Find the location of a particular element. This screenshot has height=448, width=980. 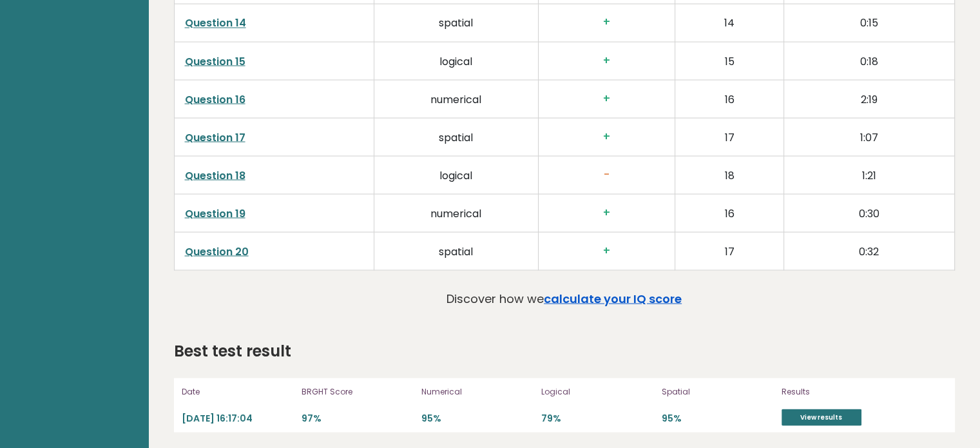

a: Question 19 is located at coordinates (215, 213).